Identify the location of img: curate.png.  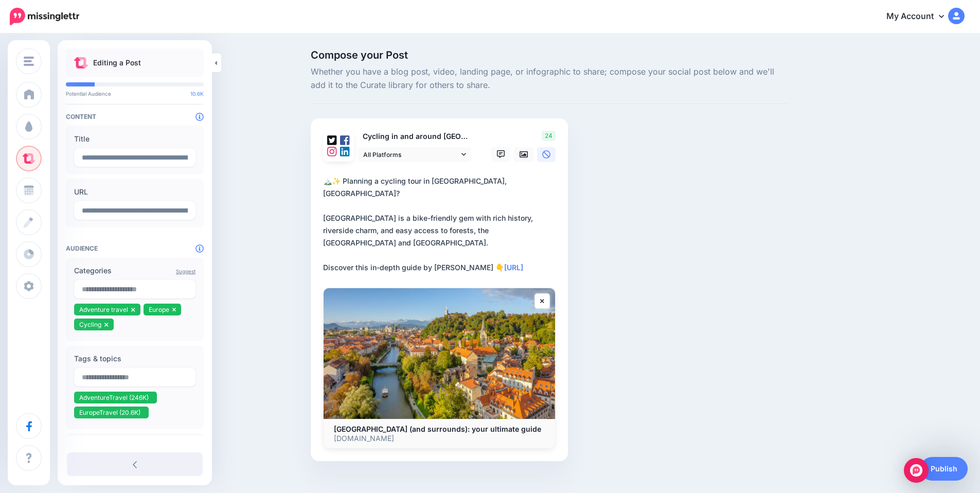
(81, 63).